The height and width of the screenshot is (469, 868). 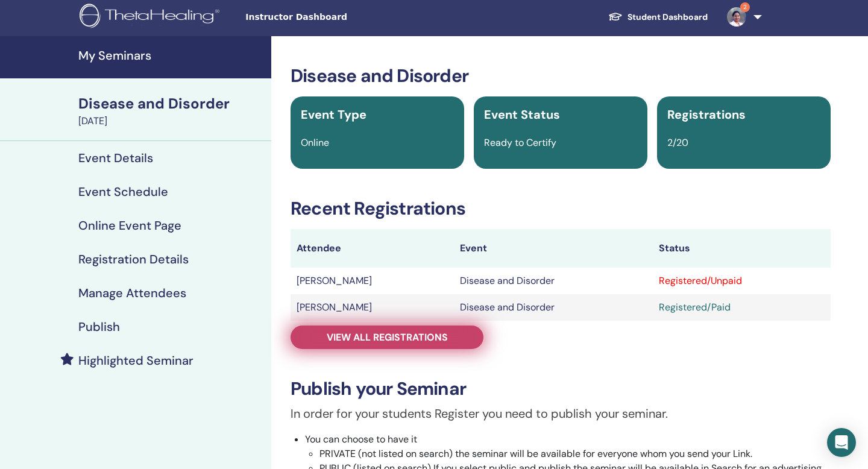 I want to click on span: View all registrations, so click(x=387, y=337).